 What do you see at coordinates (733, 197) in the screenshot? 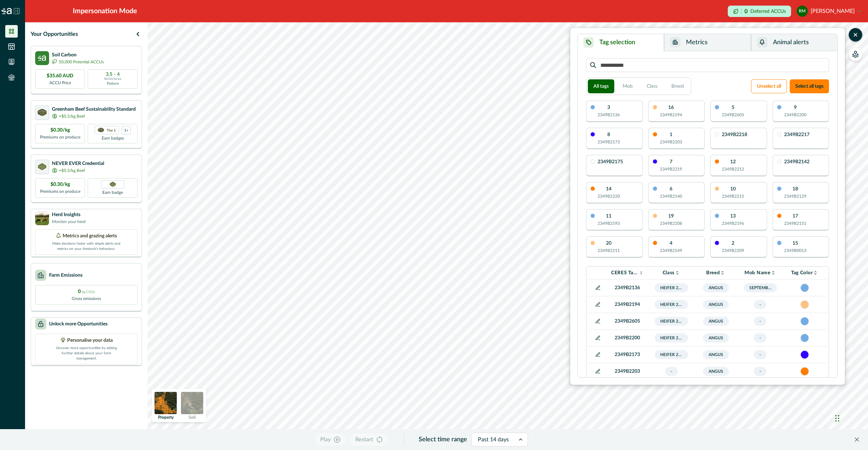
I see `p: 2349B2215` at bounding box center [733, 197].